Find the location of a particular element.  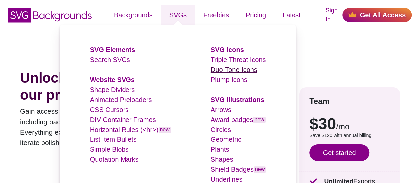

a: Get started is located at coordinates (339, 153).